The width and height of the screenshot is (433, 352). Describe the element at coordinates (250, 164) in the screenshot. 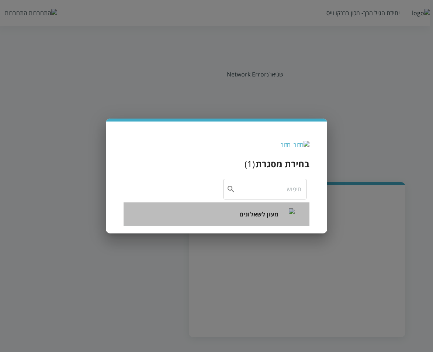

I see `div: ( 1 )` at that location.